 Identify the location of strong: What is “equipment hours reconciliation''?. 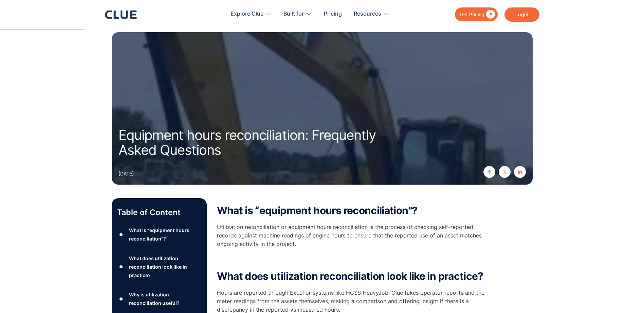
(317, 210).